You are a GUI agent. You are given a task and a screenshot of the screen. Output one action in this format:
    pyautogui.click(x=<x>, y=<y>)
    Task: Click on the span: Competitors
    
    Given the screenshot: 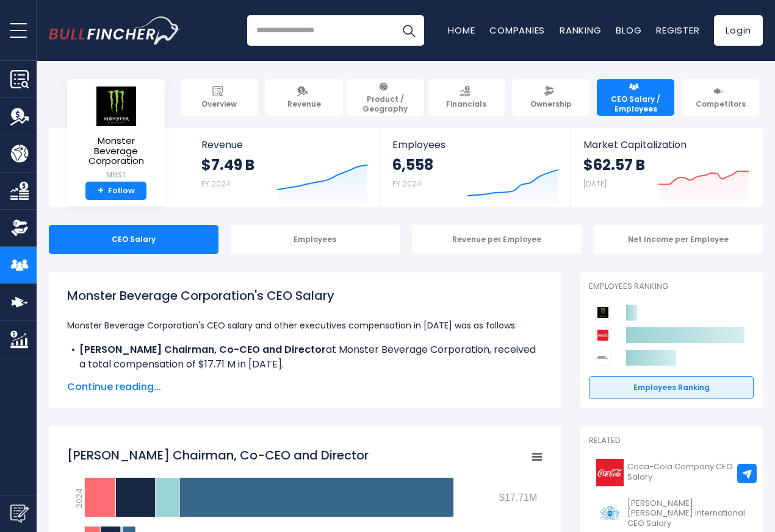 What is the action you would take?
    pyautogui.click(x=720, y=104)
    